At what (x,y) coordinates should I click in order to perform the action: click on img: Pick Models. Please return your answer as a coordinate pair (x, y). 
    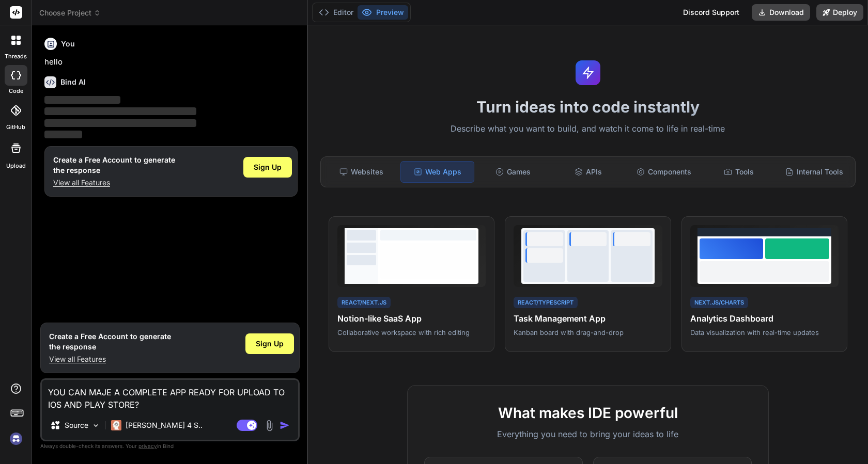
    Looking at the image, I should click on (96, 426).